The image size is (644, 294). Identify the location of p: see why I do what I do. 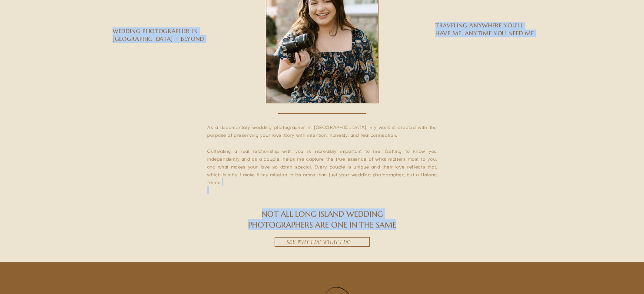
(322, 242).